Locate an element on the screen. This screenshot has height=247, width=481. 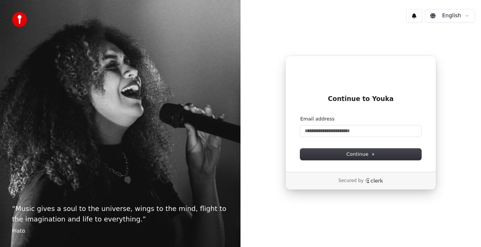
a: Clerk logo is located at coordinates (374, 181).